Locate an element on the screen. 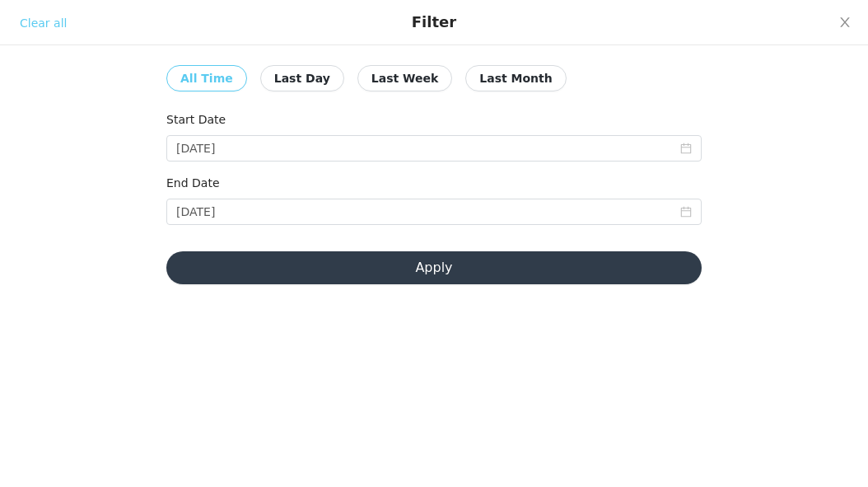  button: All Time is located at coordinates (207, 78).